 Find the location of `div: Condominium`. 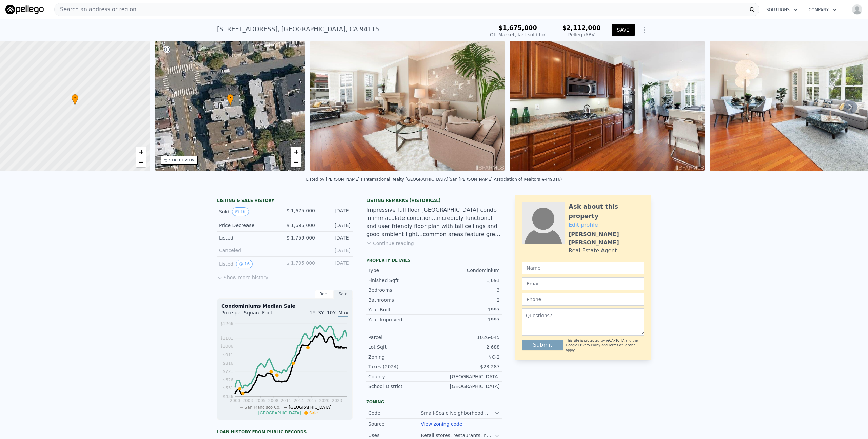

div: Condominium is located at coordinates (467, 270).